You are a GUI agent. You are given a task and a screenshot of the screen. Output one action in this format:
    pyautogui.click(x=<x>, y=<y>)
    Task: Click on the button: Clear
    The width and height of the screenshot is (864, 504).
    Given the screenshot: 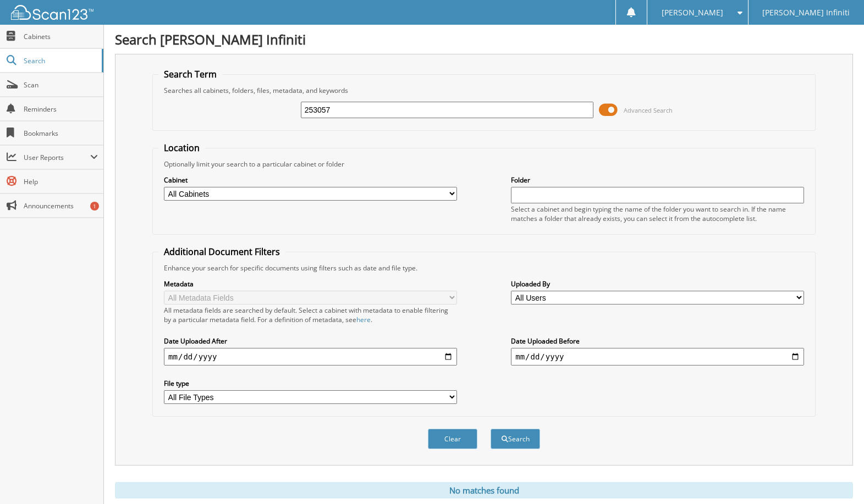 What is the action you would take?
    pyautogui.click(x=453, y=438)
    